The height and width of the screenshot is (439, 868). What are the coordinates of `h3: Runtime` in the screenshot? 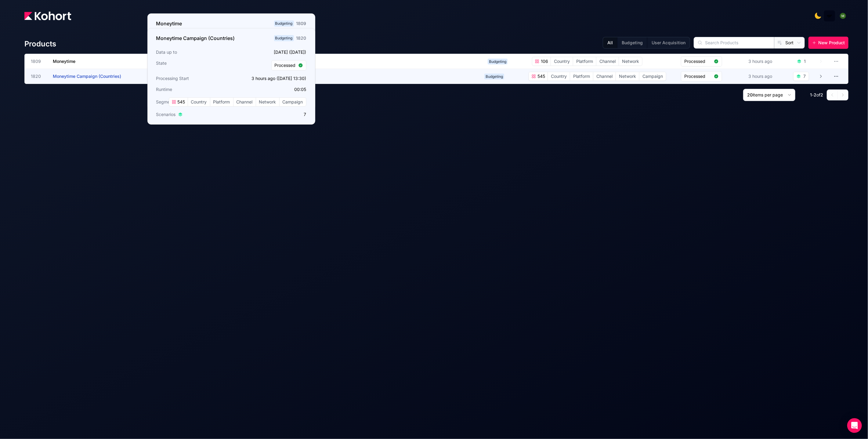 It's located at (193, 90).